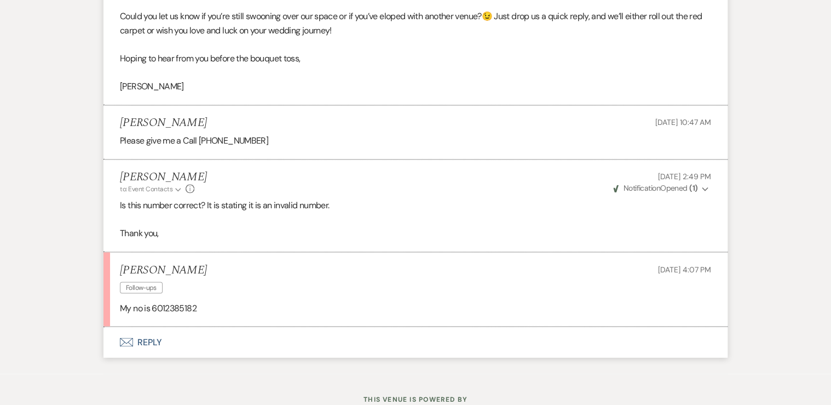  Describe the element at coordinates (141, 287) in the screenshot. I see `span: Follow-ups` at that location.